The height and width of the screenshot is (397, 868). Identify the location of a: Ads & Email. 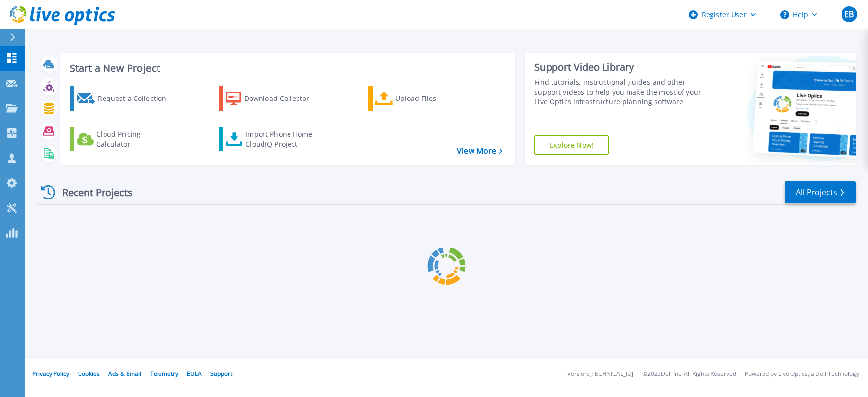
(124, 374).